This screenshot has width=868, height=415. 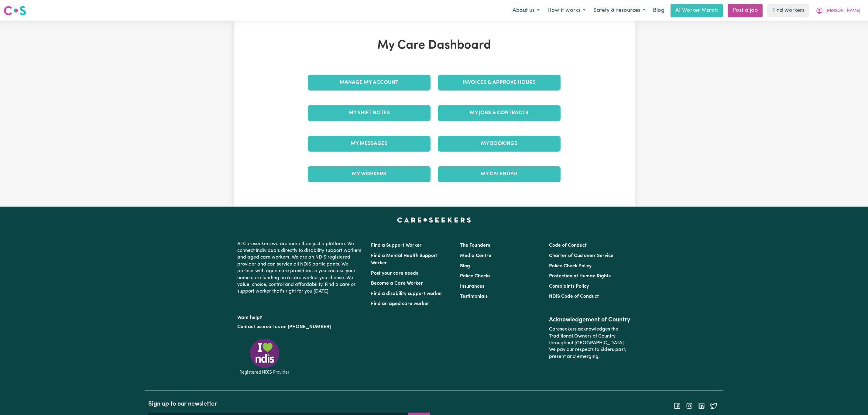 What do you see at coordinates (570, 266) in the screenshot?
I see `a: Police Check Policy` at bounding box center [570, 266].